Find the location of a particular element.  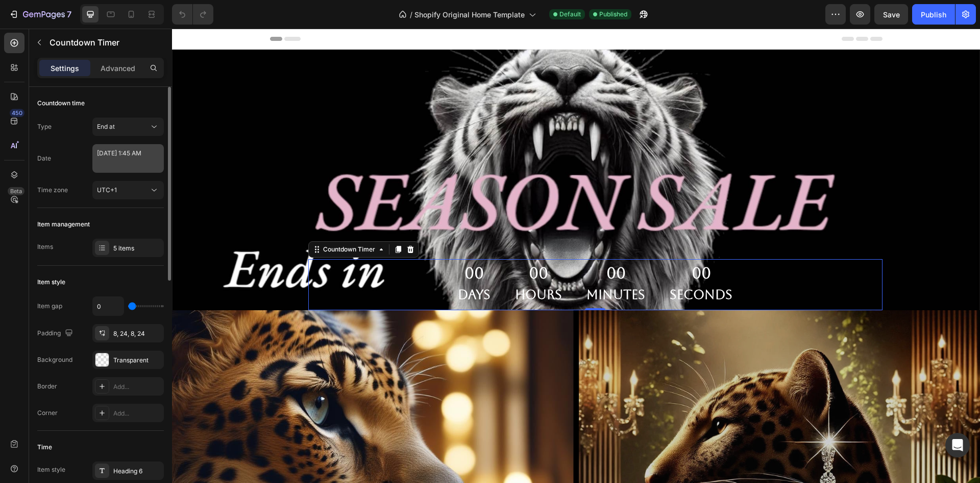

button: Save is located at coordinates (891, 14).